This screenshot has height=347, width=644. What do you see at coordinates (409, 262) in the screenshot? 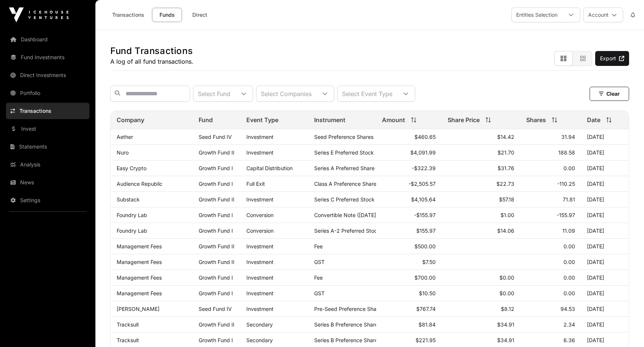
I see `td: $7.50` at bounding box center [409, 262].